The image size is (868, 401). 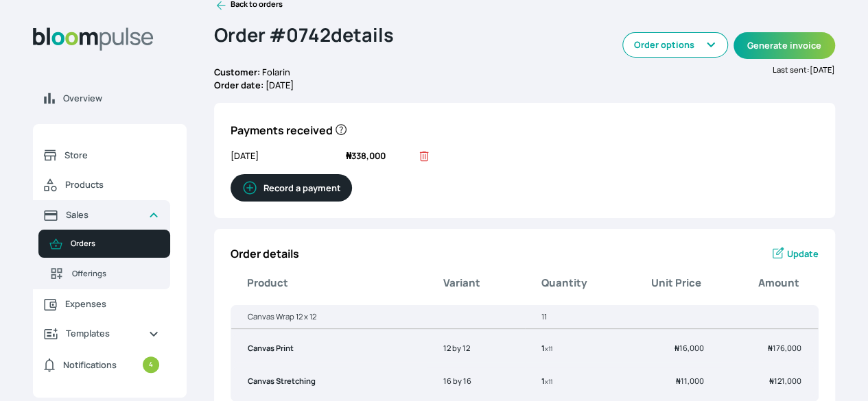 What do you see at coordinates (784, 348) in the screenshot?
I see `span: 176,000` at bounding box center [784, 348].